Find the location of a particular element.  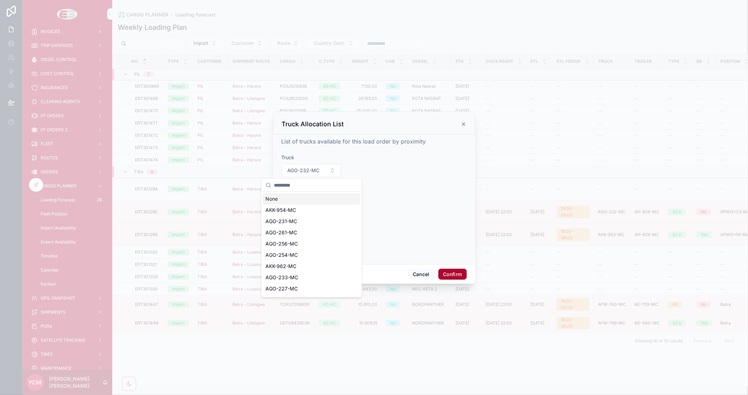

span: AGO-256-MC is located at coordinates (282, 244).